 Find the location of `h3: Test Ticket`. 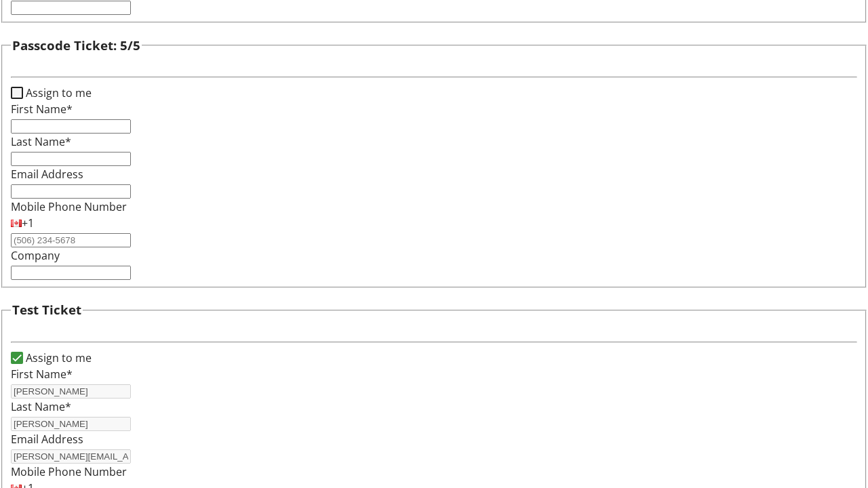

h3: Test Ticket is located at coordinates (46, 310).